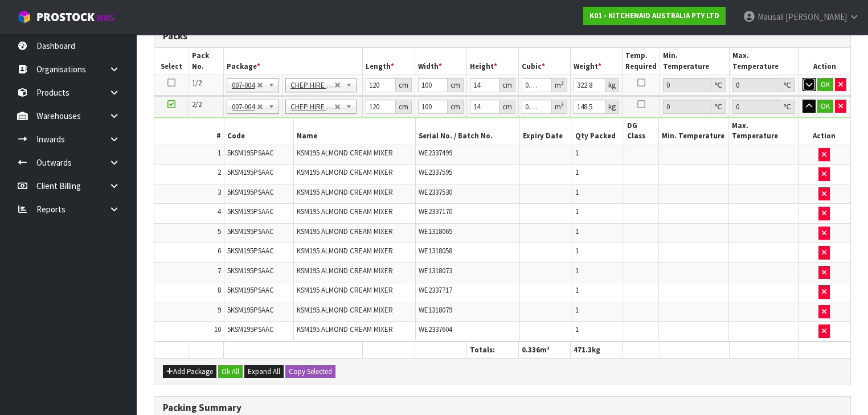  What do you see at coordinates (435, 290) in the screenshot?
I see `span: WE2337717` at bounding box center [435, 290].